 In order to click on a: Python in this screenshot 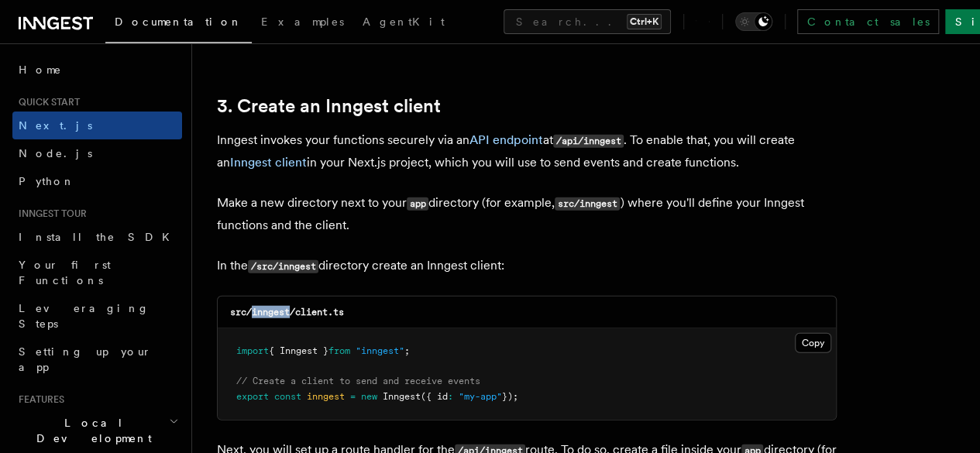, I will do `click(96, 181)`.